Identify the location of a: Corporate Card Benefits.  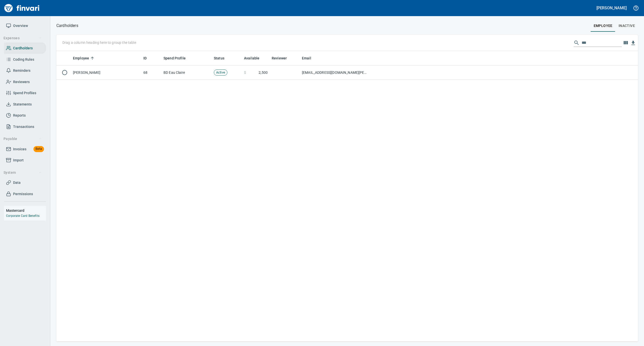
(23, 216).